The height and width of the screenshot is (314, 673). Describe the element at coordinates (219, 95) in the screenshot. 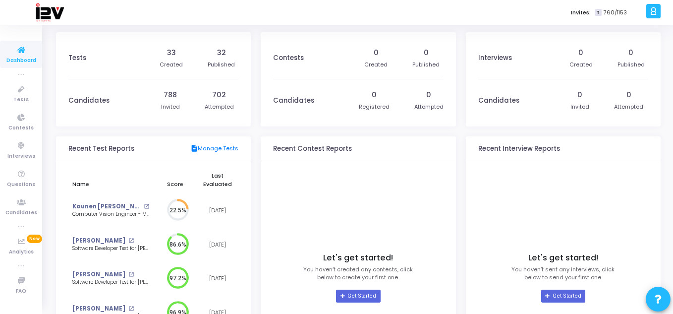

I see `div: 702` at that location.